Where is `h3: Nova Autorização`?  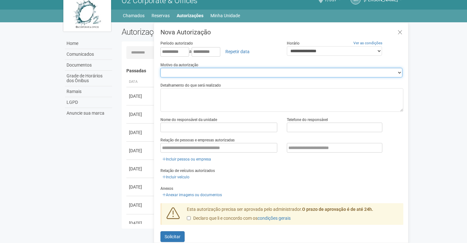
h3: Nova Autorização is located at coordinates (282, 32).